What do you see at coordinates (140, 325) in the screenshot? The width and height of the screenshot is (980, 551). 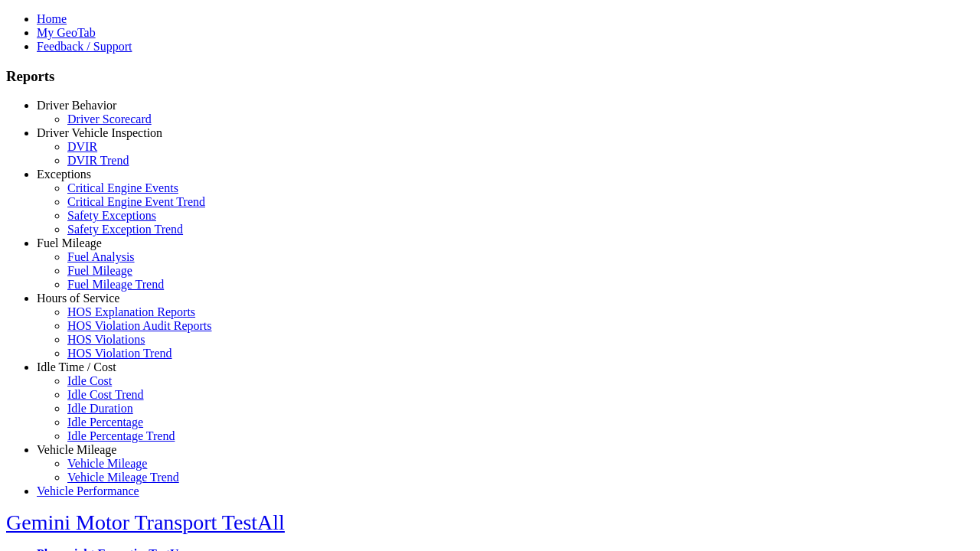 I see `a: HOS Violation Audit Reports` at bounding box center [140, 325].